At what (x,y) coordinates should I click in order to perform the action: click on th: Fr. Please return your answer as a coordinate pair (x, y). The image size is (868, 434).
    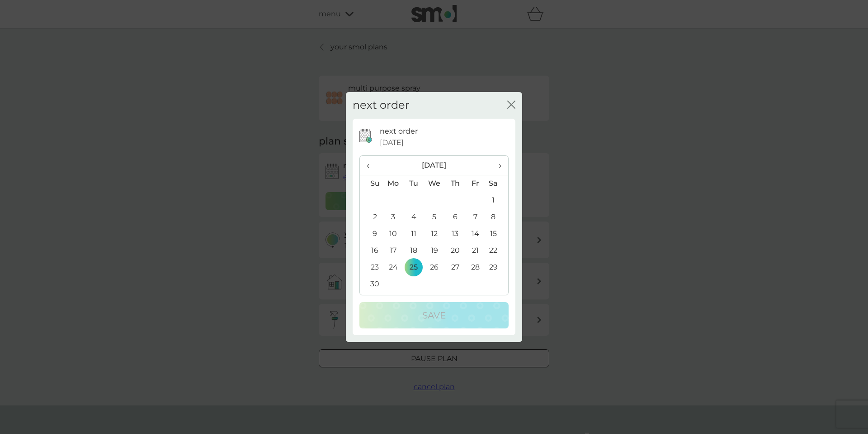
    Looking at the image, I should click on (475, 184).